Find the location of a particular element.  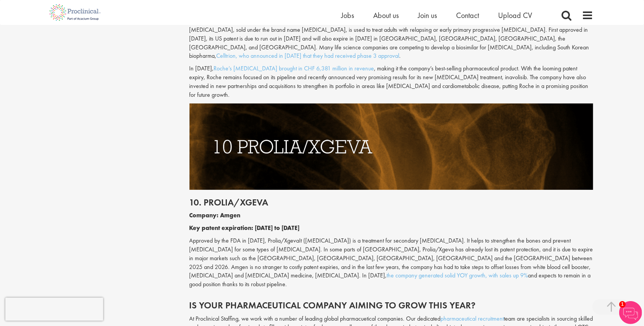

img: Chatbot is located at coordinates (631, 313).